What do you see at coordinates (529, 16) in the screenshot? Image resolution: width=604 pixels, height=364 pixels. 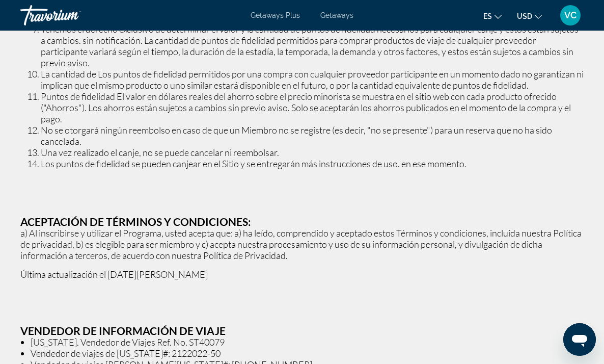 I see `button: Change currency` at bounding box center [529, 16].